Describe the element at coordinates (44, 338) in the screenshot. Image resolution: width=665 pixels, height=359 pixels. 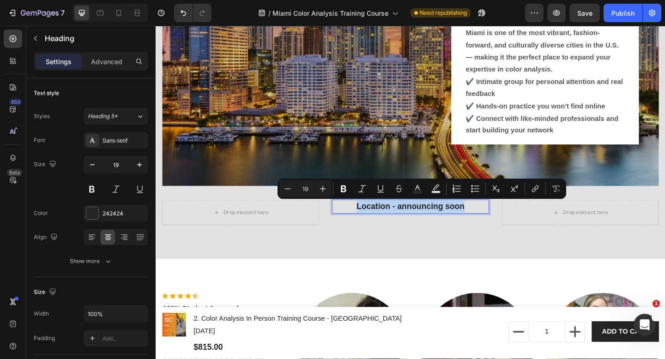
I see `div: Padding` at that location.